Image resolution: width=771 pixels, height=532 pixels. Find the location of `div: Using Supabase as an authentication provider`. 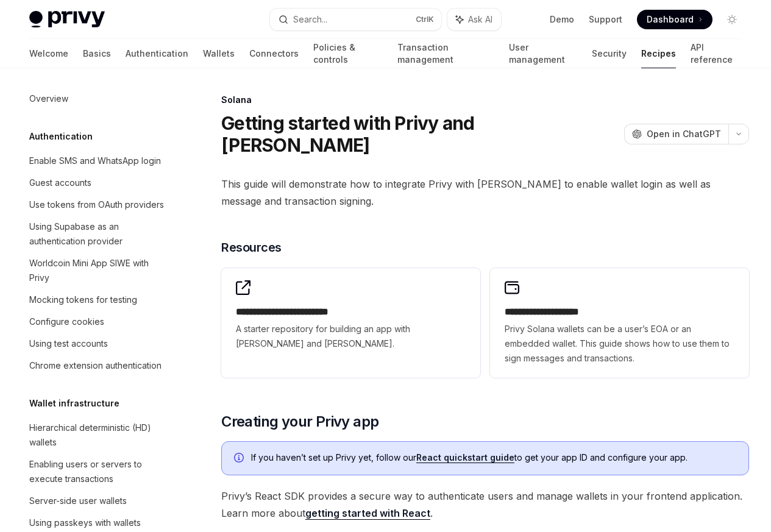

div: Using Supabase as an authentication provider is located at coordinates (99, 234).